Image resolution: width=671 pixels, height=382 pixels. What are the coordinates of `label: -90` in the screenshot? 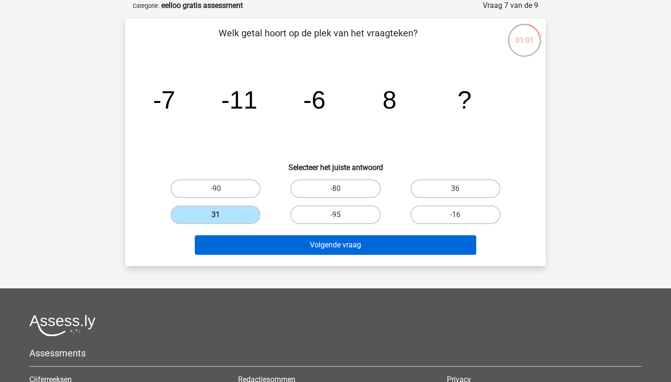 It's located at (215, 189).